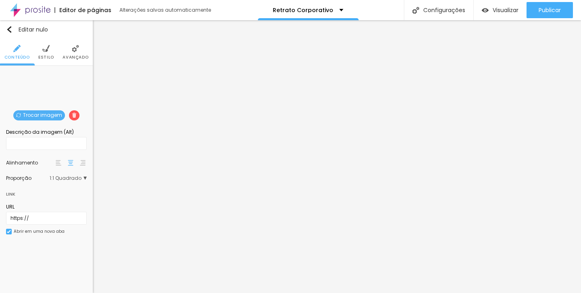  I want to click on button: Publicar, so click(550, 10).